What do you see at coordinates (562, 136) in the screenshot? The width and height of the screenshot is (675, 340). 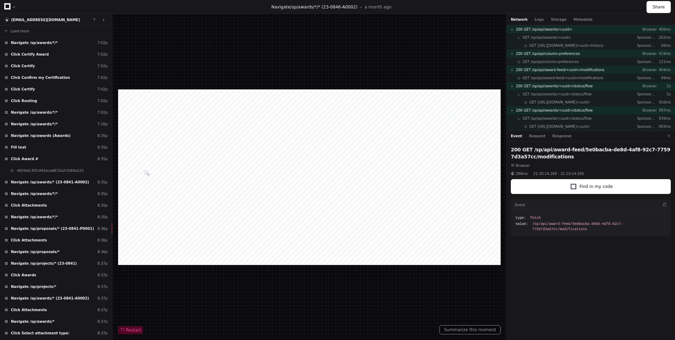 I see `button: Response` at bounding box center [562, 136].